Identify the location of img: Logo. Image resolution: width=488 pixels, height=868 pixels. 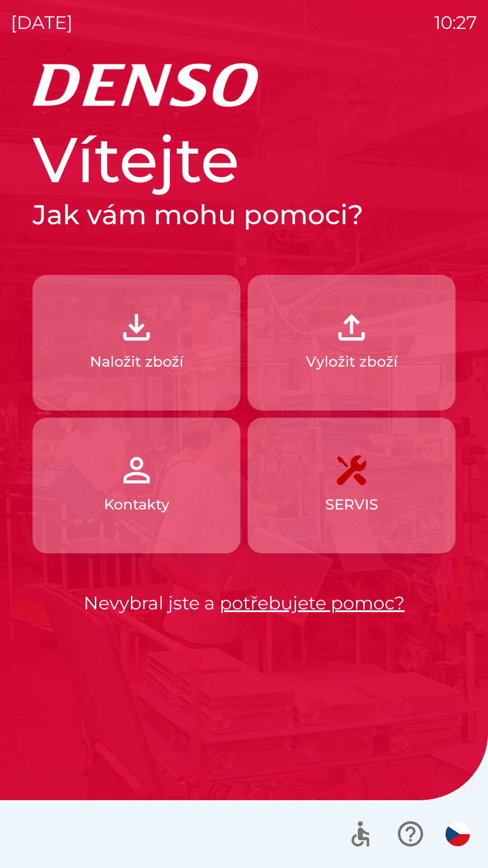
(244, 85).